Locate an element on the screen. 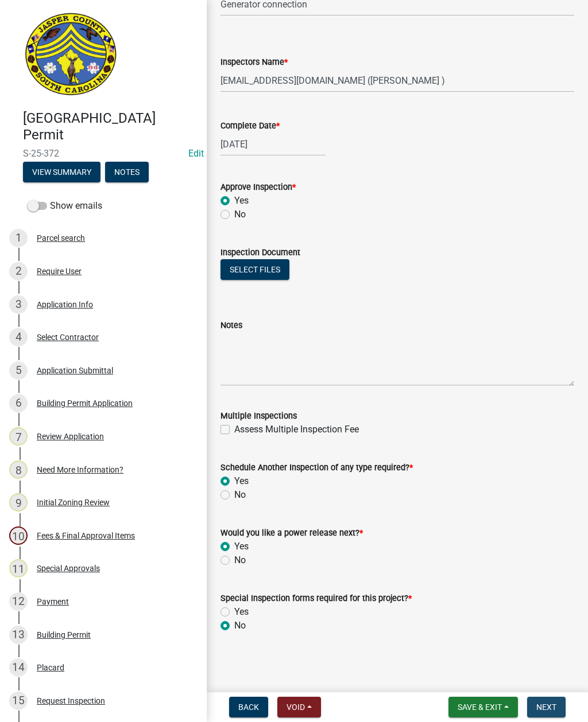  div: Initial Zoning Review is located at coordinates (73, 503).